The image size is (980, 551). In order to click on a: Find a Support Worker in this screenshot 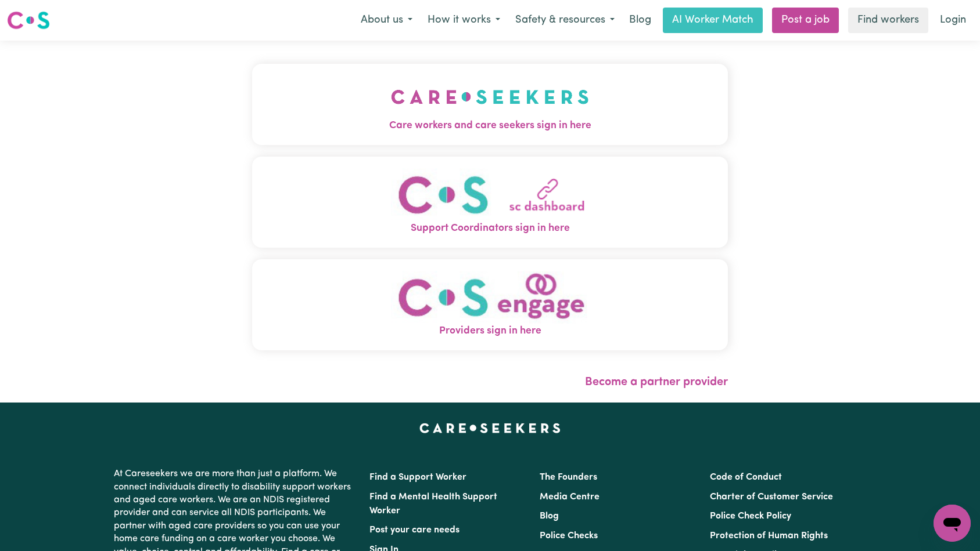, I will do `click(418, 478)`.